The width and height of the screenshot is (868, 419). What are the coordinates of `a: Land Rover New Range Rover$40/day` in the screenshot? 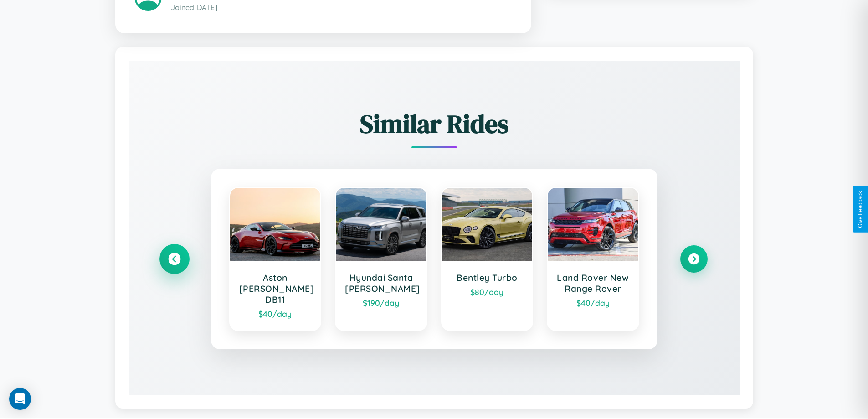 It's located at (593, 259).